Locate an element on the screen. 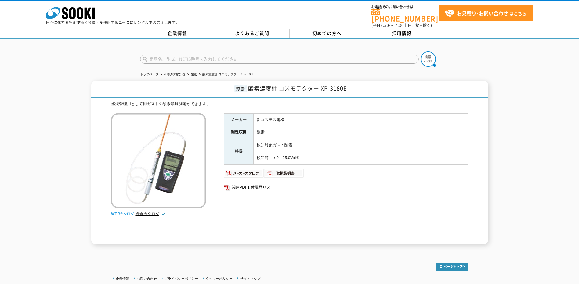 The image size is (579, 284). td: 酸素 is located at coordinates (360, 133).